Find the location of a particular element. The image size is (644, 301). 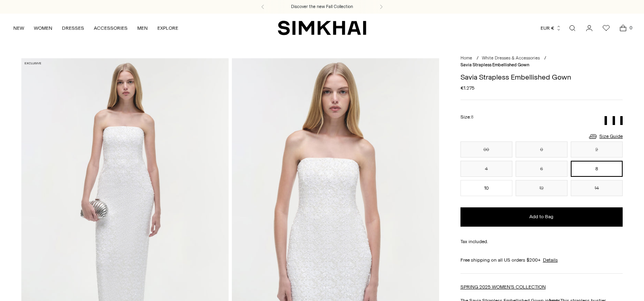

button: 2 is located at coordinates (596, 149).